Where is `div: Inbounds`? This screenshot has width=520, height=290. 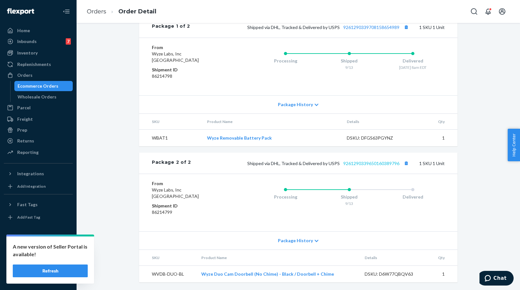
div: Inbounds is located at coordinates (27, 41).